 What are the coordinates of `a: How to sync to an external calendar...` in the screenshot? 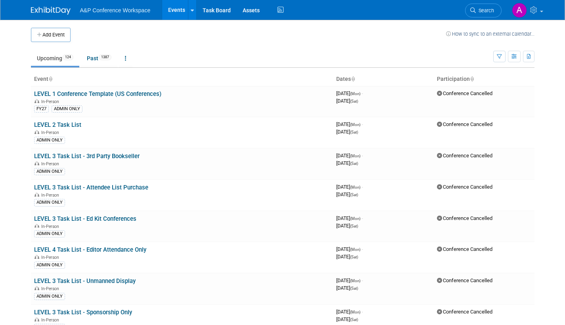 It's located at (490, 34).